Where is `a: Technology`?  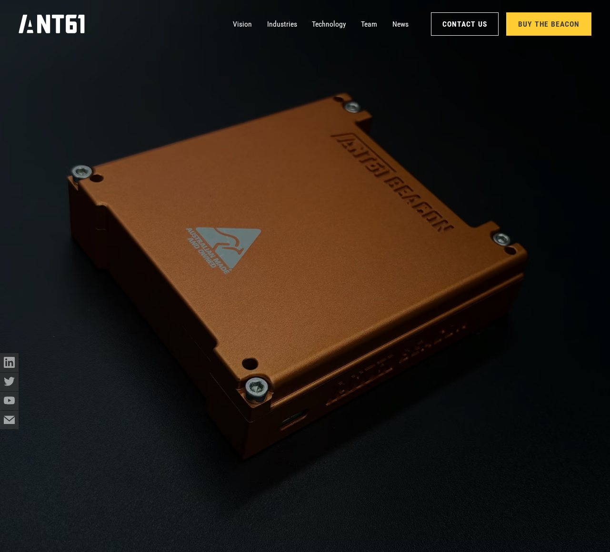 a: Technology is located at coordinates (329, 24).